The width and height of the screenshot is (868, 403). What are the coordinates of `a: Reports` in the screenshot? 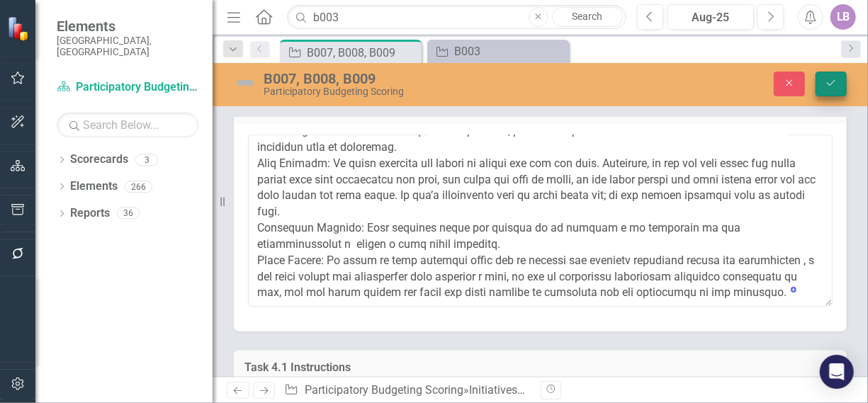 It's located at (90, 213).